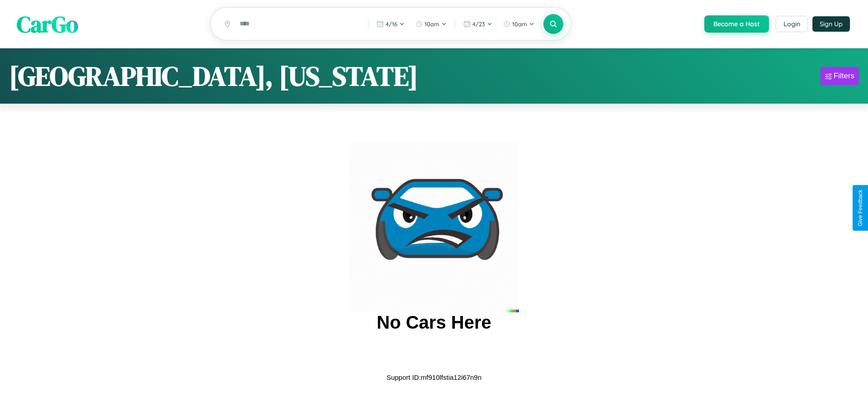 Image resolution: width=868 pixels, height=416 pixels. Describe the element at coordinates (840, 76) in the screenshot. I see `button: Filters` at that location.